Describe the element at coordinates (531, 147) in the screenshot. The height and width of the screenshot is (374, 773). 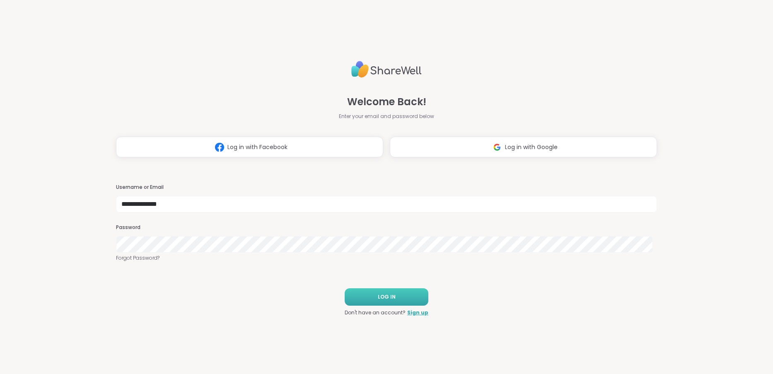
I see `span: Log in with Google` at that location.